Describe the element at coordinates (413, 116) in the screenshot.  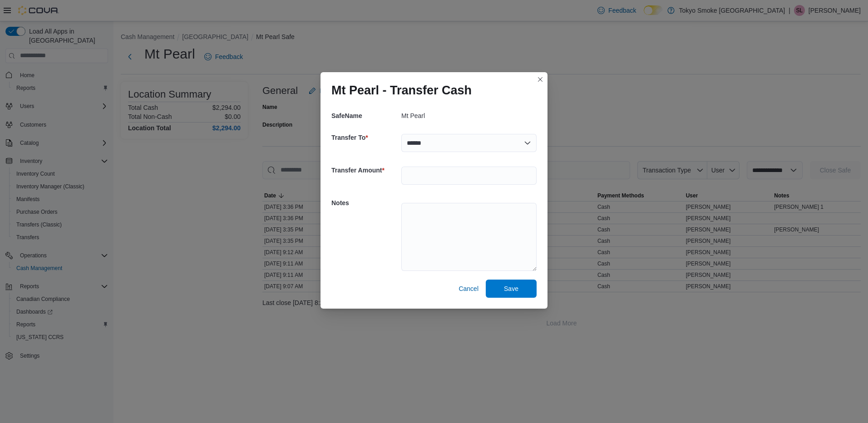
I see `p: Mt Pearl` at that location.